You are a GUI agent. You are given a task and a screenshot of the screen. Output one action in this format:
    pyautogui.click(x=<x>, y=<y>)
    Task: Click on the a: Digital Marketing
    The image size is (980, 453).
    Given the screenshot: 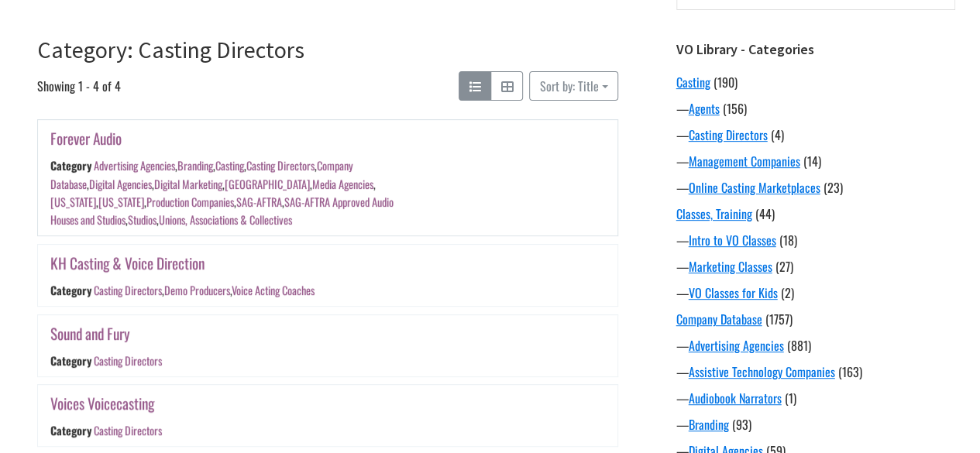 What is the action you would take?
    pyautogui.click(x=188, y=184)
    